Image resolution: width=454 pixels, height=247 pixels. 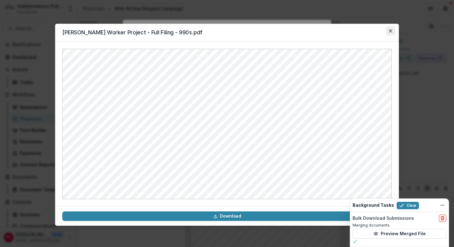 I want to click on p: Merging documents., so click(x=399, y=226).